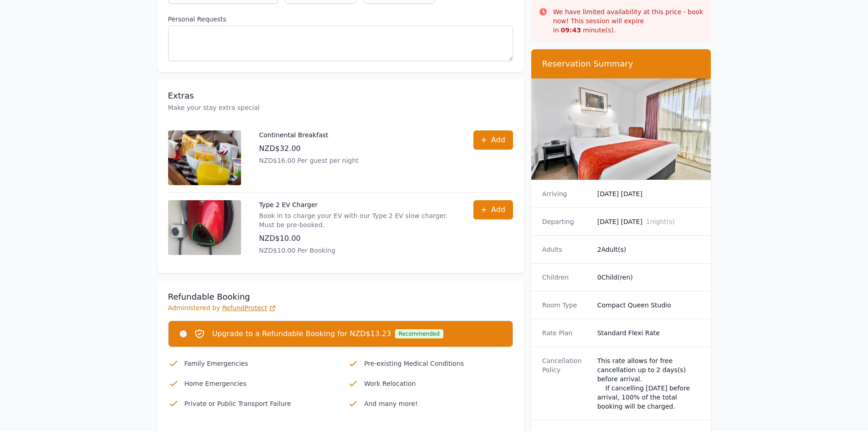 This screenshot has height=431, width=868. Describe the element at coordinates (222, 308) in the screenshot. I see `span: Administered by` at that location.